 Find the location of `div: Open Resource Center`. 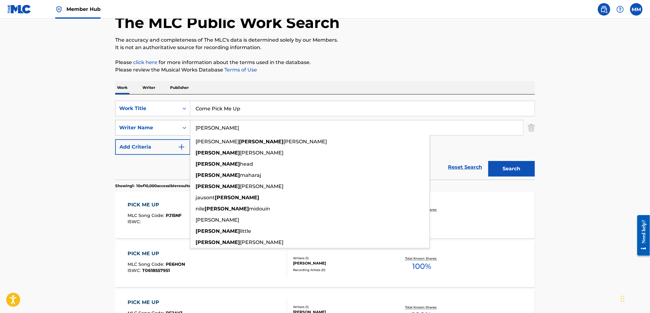

div: Open Resource Center is located at coordinates (11, 25).